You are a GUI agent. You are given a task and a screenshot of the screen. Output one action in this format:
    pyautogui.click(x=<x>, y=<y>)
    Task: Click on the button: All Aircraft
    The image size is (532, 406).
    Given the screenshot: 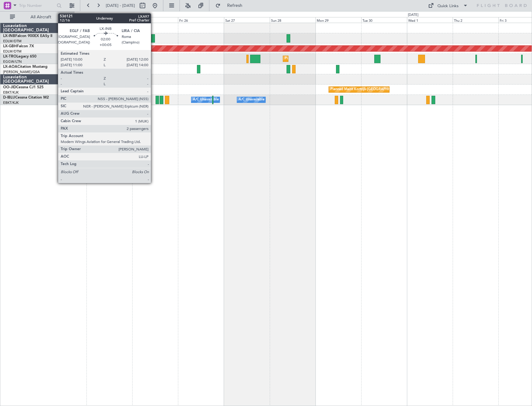 What is the action you would take?
    pyautogui.click(x=37, y=17)
    